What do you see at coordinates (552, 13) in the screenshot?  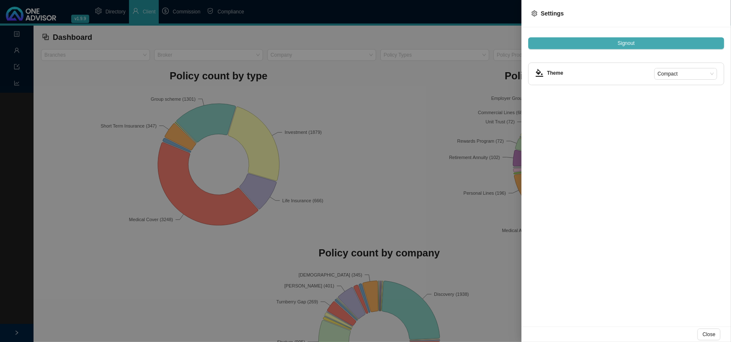 I see `span: Settings` at bounding box center [552, 13].